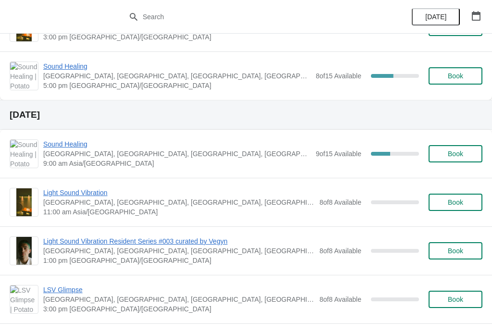  Describe the element at coordinates (179, 193) in the screenshot. I see `span: Light Sound Vibration` at that location.